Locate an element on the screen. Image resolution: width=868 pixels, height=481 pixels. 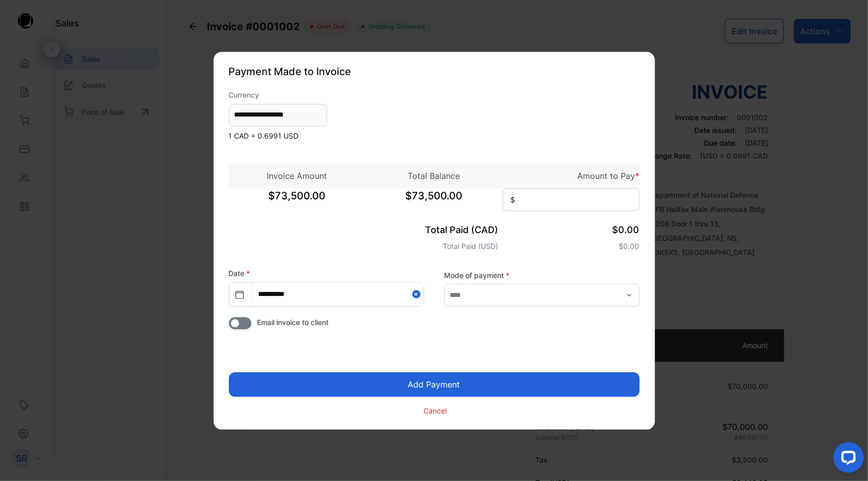
span: Email invoice to client is located at coordinates (293, 322).